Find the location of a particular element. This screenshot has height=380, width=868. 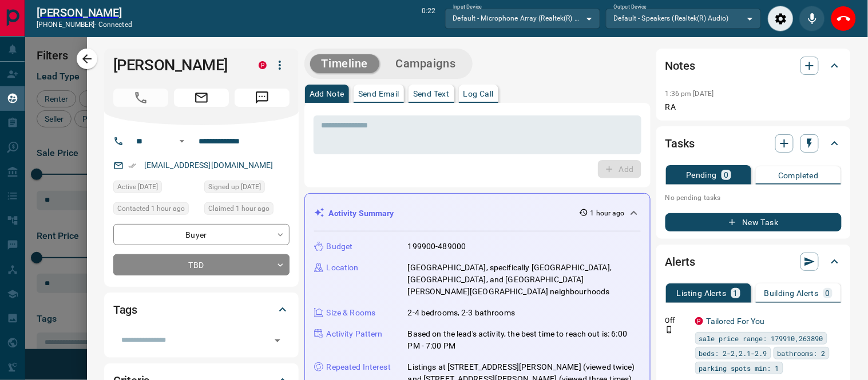

p: Location is located at coordinates (342, 267).